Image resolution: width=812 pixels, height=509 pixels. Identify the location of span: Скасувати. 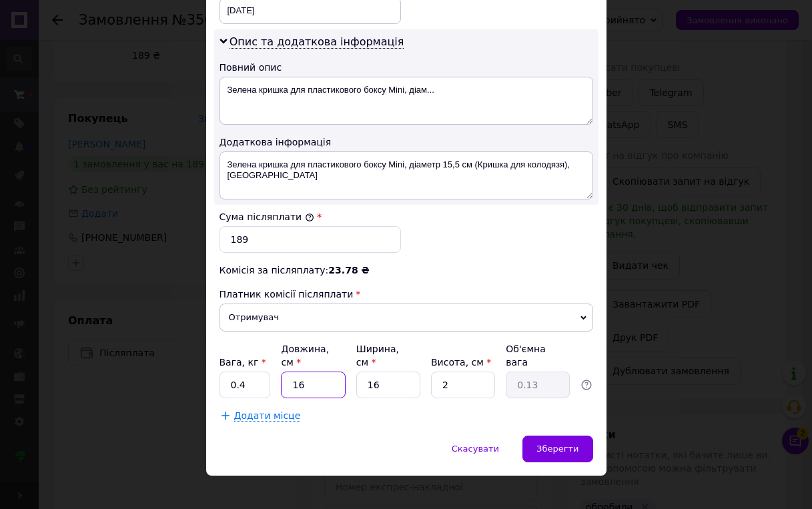
(475, 449).